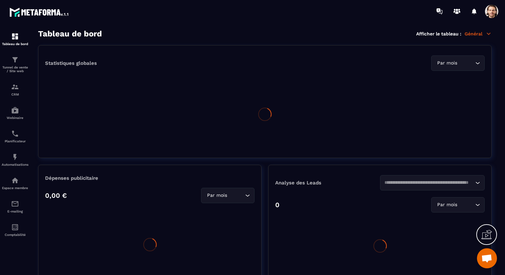 Image resolution: width=505 pixels, height=275 pixels. What do you see at coordinates (487, 258) in the screenshot?
I see `a: Ouvrir le chat` at bounding box center [487, 258].